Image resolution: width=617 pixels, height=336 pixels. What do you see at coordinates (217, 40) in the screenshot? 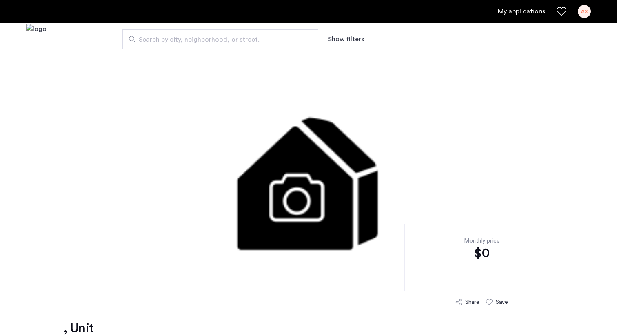
I see `span: Search by city, neighborhood, or street.` at bounding box center [217, 40].